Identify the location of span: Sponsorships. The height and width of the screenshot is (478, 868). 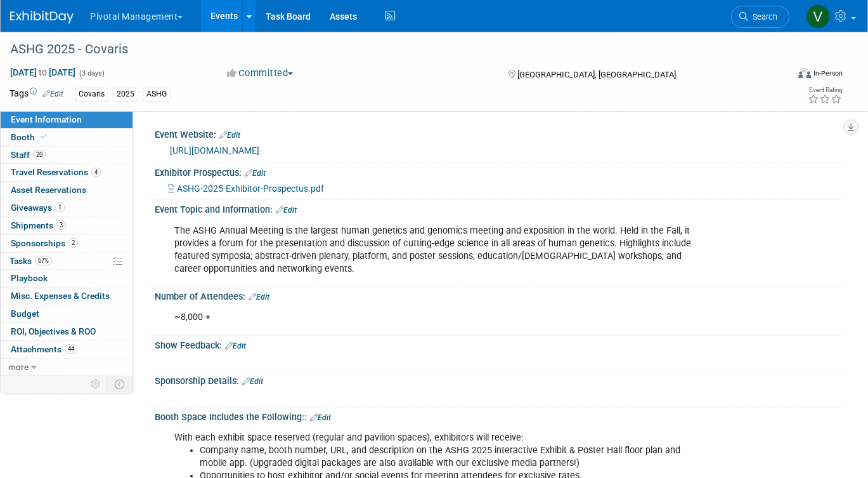
(44, 243).